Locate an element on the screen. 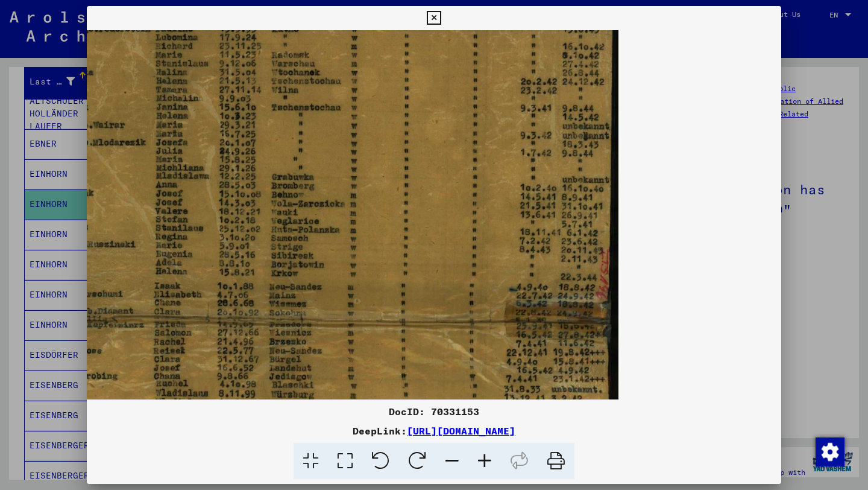 The image size is (868, 490). div: DocID: 70331153 is located at coordinates (434, 411).